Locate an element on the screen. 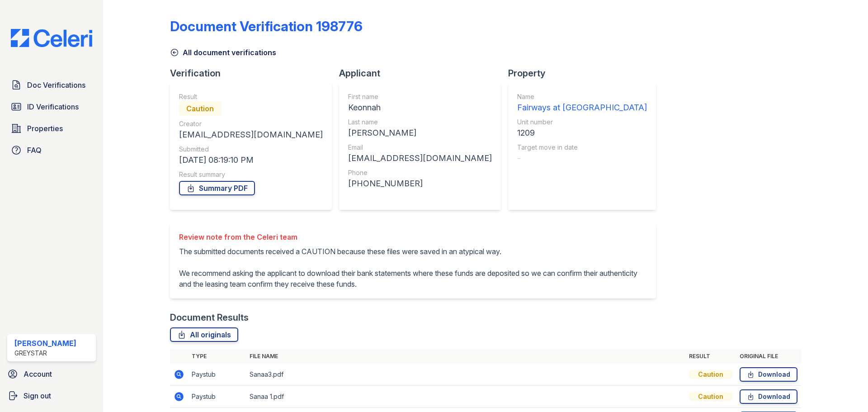  div: Applicant is located at coordinates (424, 74).